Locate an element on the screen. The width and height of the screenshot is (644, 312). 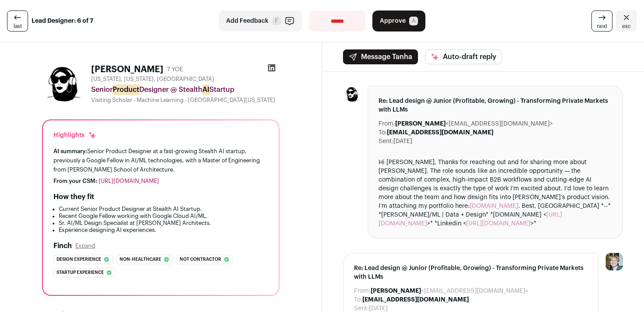
button: Auto-draft reply is located at coordinates (464, 57).